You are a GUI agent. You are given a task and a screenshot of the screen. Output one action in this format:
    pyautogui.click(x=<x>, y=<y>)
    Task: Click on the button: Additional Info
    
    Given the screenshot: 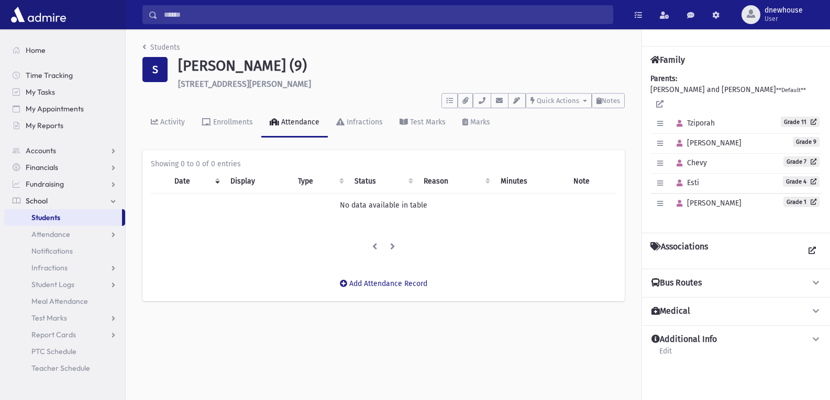 What is the action you would take?
    pyautogui.click(x=736, y=340)
    